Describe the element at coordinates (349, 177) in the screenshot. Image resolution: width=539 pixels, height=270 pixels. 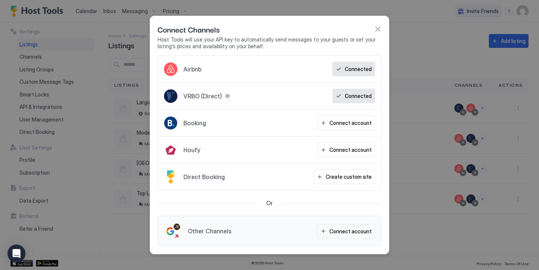
I see `div: Create custom site` at that location.